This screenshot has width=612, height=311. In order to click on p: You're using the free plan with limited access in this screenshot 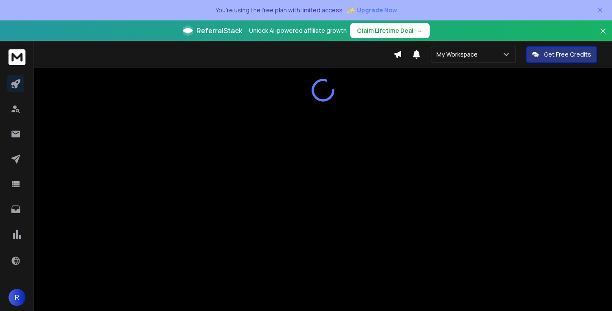, I will do `click(279, 10)`.